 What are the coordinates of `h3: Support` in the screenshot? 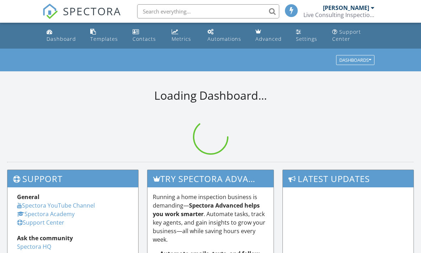 It's located at (73, 179).